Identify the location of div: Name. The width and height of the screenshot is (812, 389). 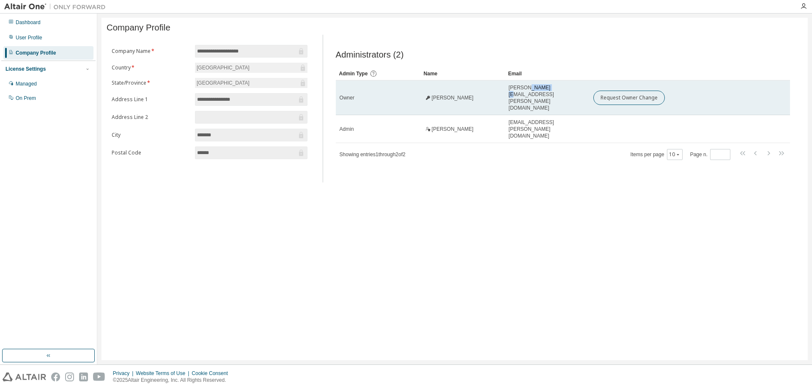
(463, 74).